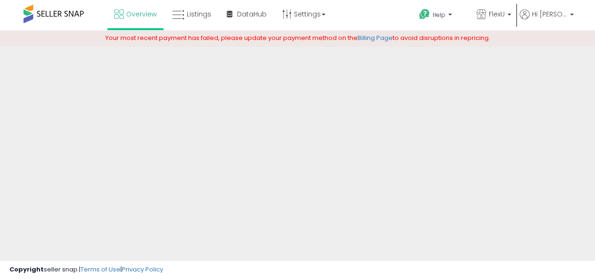 Image resolution: width=595 pixels, height=279 pixels. I want to click on a: Terms of Use, so click(100, 269).